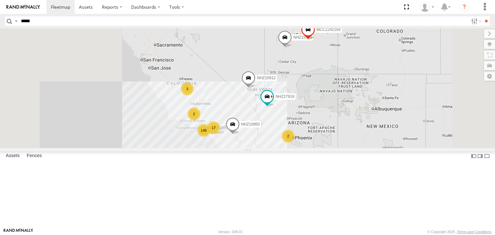 Image resolution: width=495 pixels, height=235 pixels. I want to click on span: NHZ27919, so click(285, 97).